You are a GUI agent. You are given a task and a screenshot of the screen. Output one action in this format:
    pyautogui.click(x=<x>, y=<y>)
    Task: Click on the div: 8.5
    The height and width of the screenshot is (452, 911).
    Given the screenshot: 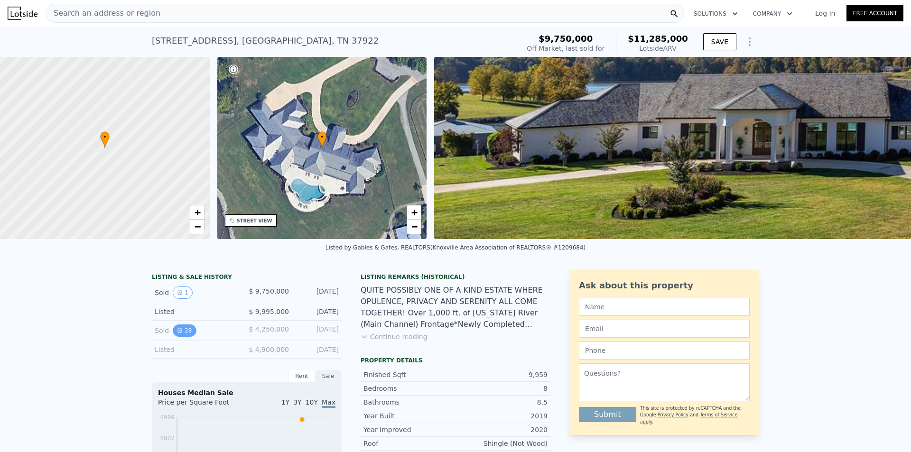 What is the action you would take?
    pyautogui.click(x=502, y=403)
    